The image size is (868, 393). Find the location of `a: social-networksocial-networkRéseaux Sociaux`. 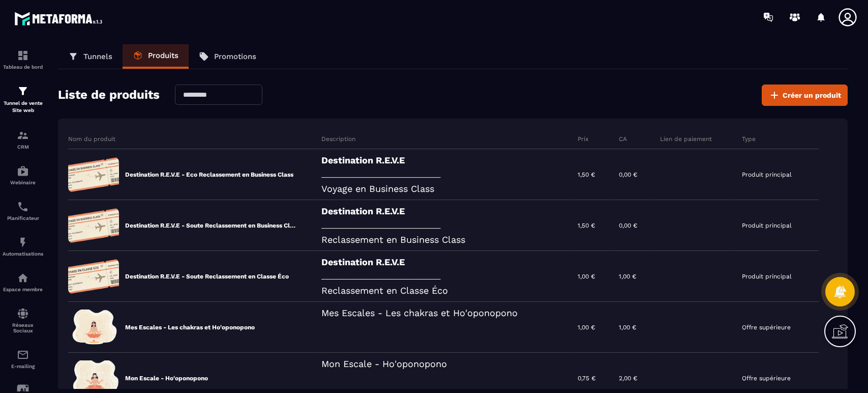

a: social-networksocial-networkRéseaux Sociaux is located at coordinates (23, 320).